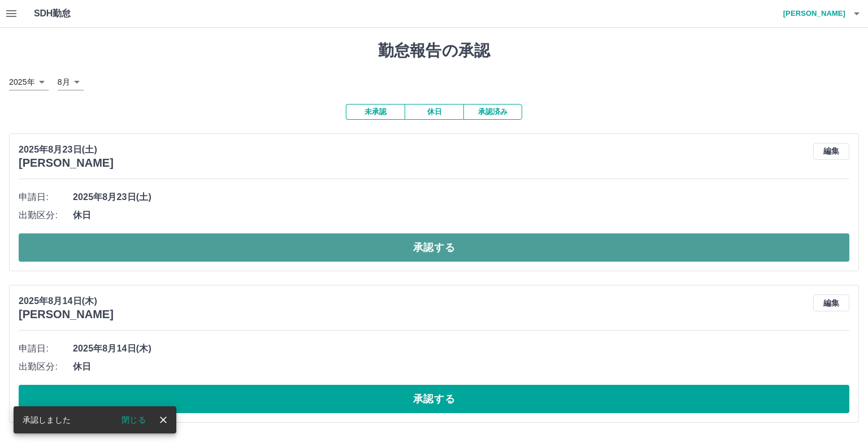 The height and width of the screenshot is (447, 868). I want to click on p: 2025年8月14日(木), so click(66, 301).